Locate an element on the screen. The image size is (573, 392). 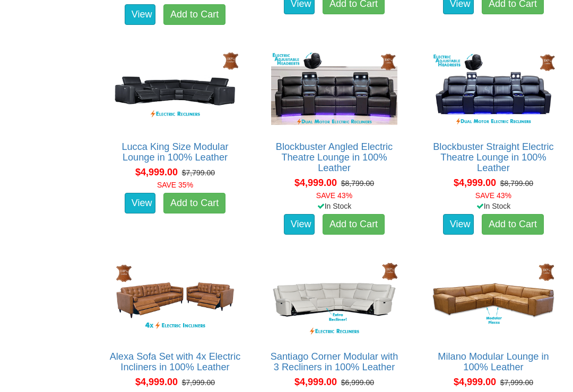
img: Alexa Sofa Set with 4x Electric Incliners in 100% Leather is located at coordinates (175, 300).